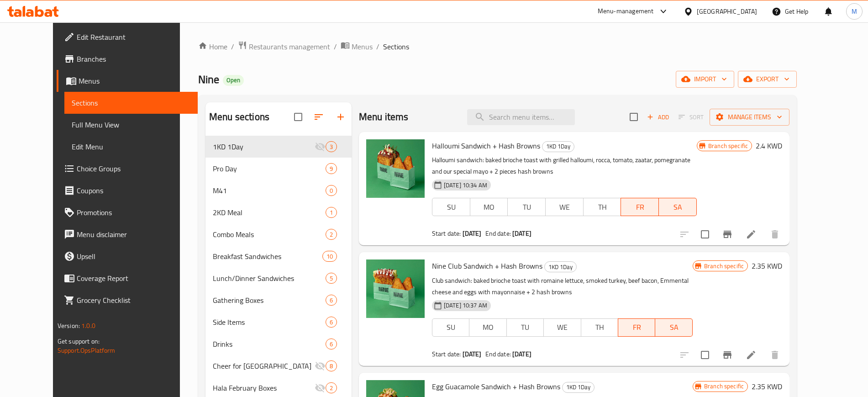 The height and width of the screenshot is (397, 868). I want to click on span: Select section first, so click(691, 117).